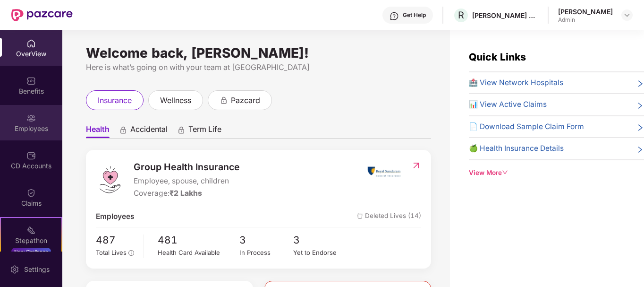 This screenshot has height=287, width=644. Describe the element at coordinates (389, 217) in the screenshot. I see `span: Deleted Lives (14)` at that location.